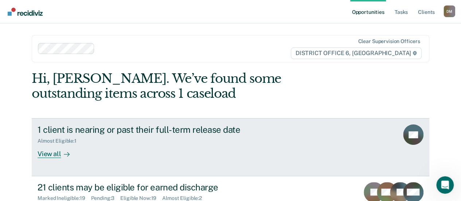 This screenshot has width=461, height=201. I want to click on div: Clear supervision officers, so click(389, 41).